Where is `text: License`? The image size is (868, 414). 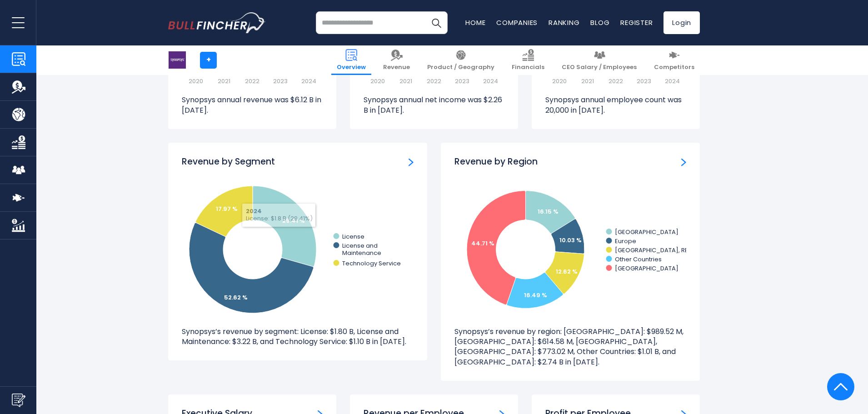
text: License is located at coordinates (353, 236).